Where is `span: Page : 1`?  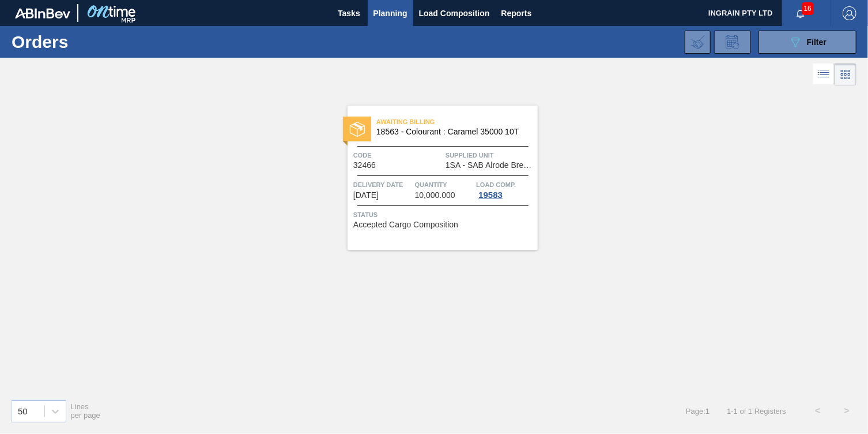 span: Page : 1 is located at coordinates (698, 411).